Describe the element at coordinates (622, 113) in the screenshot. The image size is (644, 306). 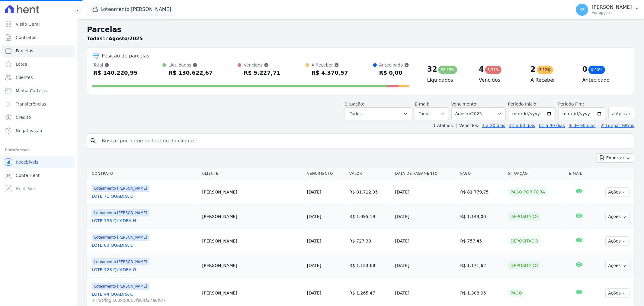
I see `button: Aplicar` at that location.